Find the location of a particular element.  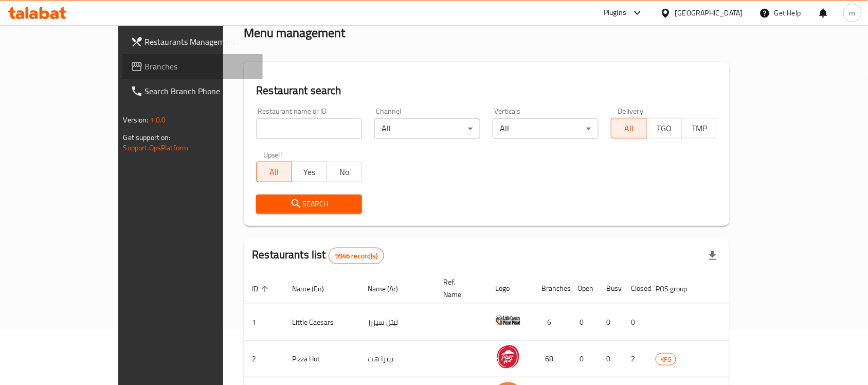

span: Ref. Name is located at coordinates (458, 289).